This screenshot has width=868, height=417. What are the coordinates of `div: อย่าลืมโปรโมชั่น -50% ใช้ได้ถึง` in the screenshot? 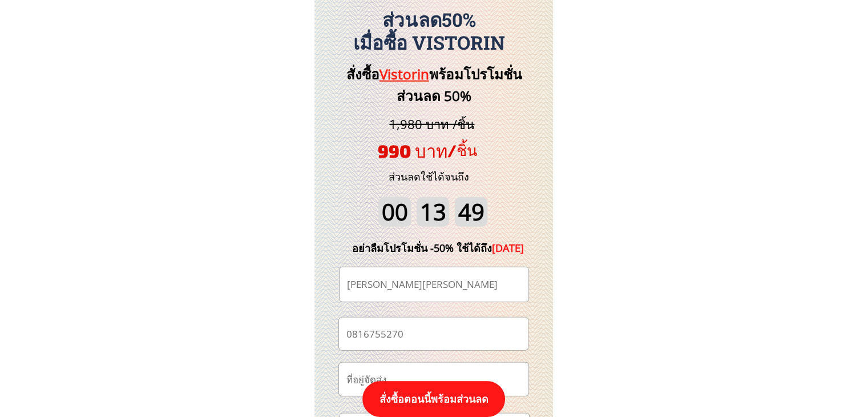 It's located at (439, 247).